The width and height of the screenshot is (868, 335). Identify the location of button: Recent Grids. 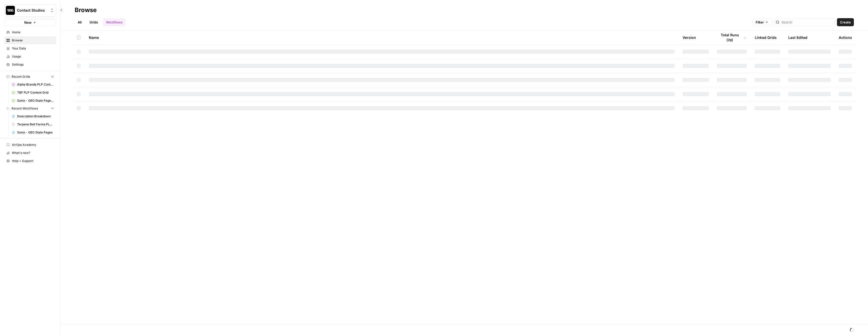
(30, 77).